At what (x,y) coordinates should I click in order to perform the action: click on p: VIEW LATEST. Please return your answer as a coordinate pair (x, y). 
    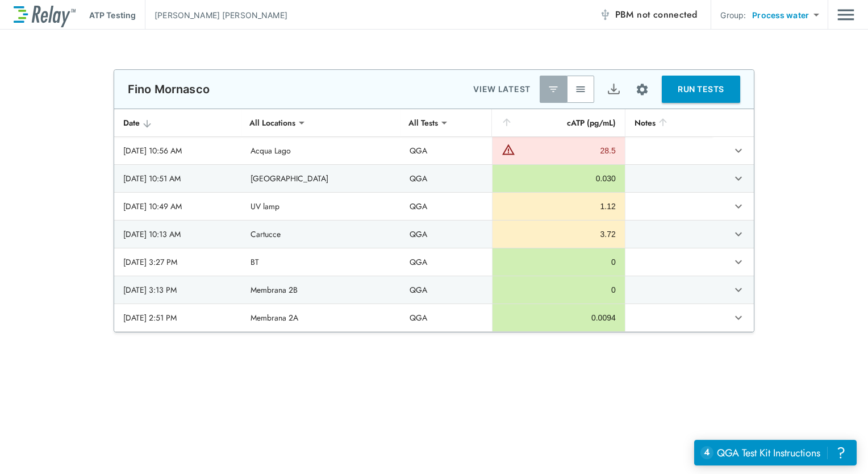
    Looking at the image, I should click on (502, 89).